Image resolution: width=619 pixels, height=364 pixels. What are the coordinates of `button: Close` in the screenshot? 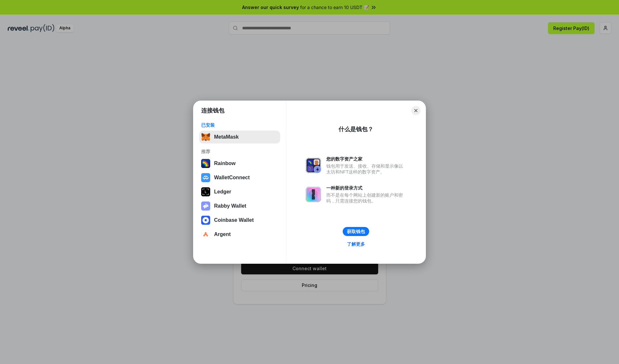 It's located at (416, 110).